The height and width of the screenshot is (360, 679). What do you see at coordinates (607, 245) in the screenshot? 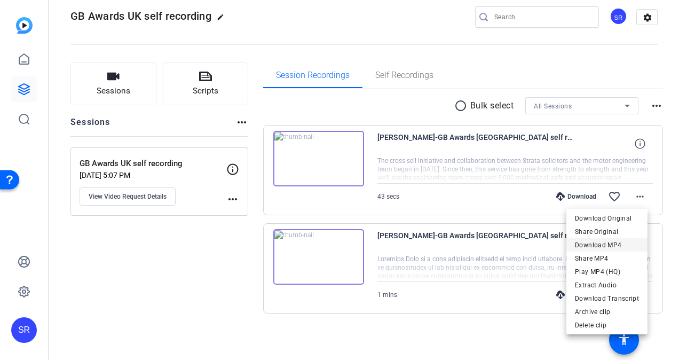
I see `span: Download MP4` at bounding box center [607, 245].